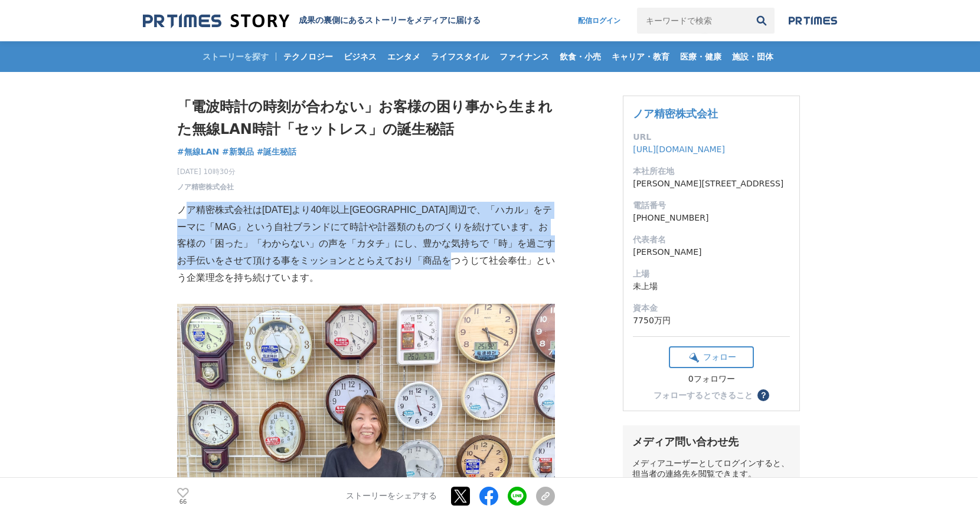 The width and height of the screenshot is (980, 515). I want to click on div: メディアユーザーとしてログインすると、担当者の連絡先を閲覧できます。, so click(712, 469).